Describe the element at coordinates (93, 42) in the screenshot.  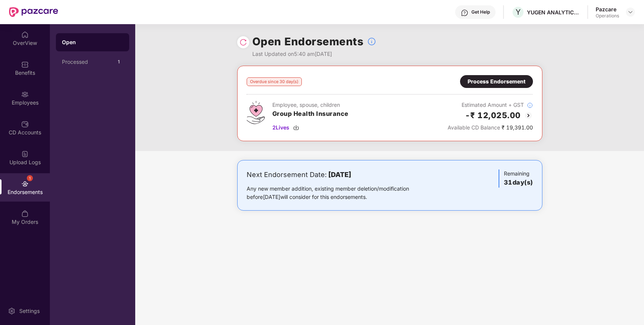
I see `div: Open` at that location.